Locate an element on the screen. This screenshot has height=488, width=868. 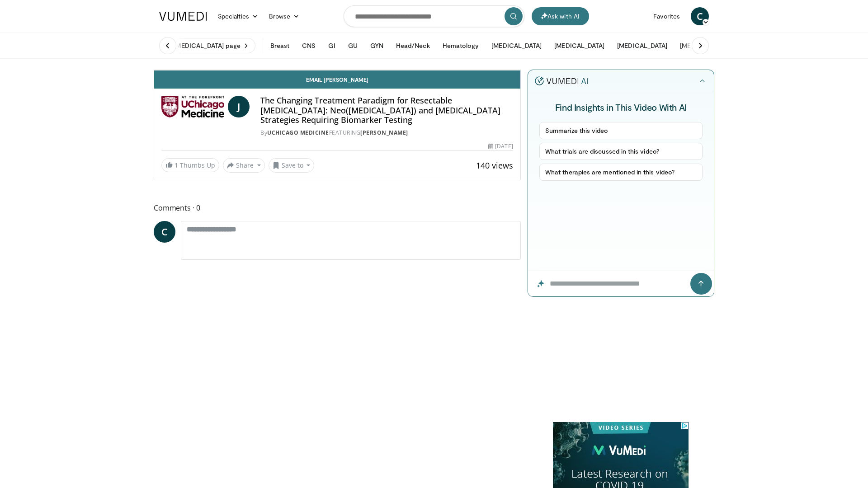
h4: Find Insights in This Video With AI is located at coordinates (621, 107).